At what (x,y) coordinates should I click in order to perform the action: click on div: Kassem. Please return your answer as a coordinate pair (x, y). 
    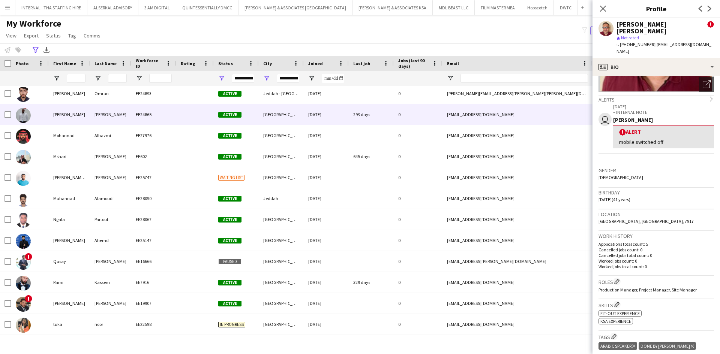
    Looking at the image, I should click on (111, 282).